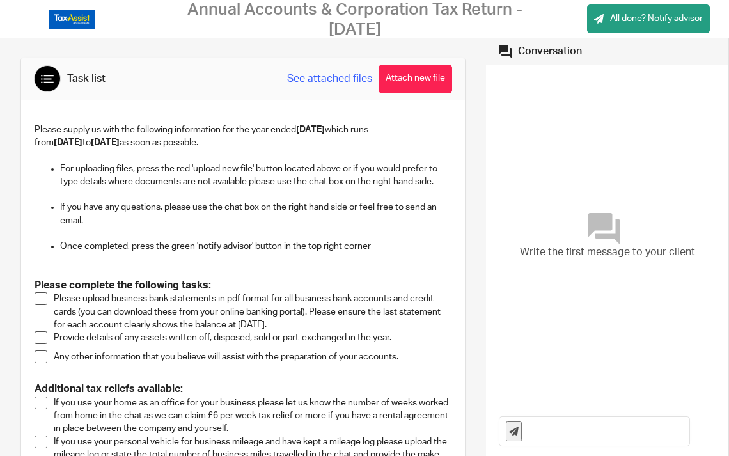  Describe the element at coordinates (256, 214) in the screenshot. I see `p: If you have any questions, please use the chat box on the right hand side or feel free to send an...` at that location.